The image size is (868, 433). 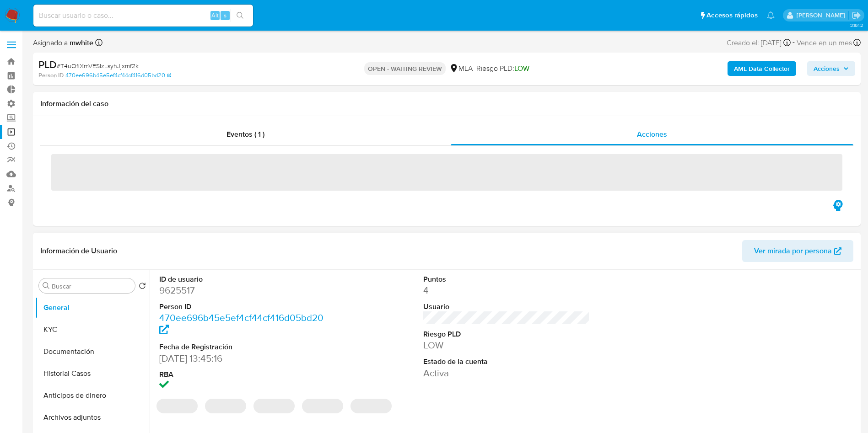 I want to click on button: Archivos adjuntos, so click(x=92, y=417).